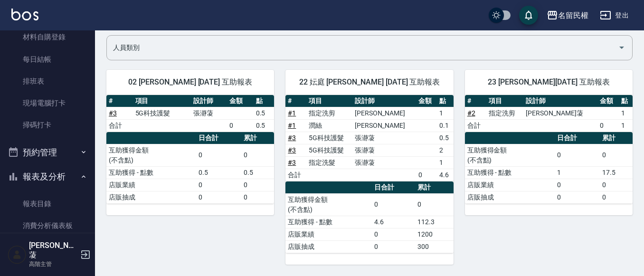 This screenshot has width=644, height=276. I want to click on input: 人員名稱, so click(362, 48).